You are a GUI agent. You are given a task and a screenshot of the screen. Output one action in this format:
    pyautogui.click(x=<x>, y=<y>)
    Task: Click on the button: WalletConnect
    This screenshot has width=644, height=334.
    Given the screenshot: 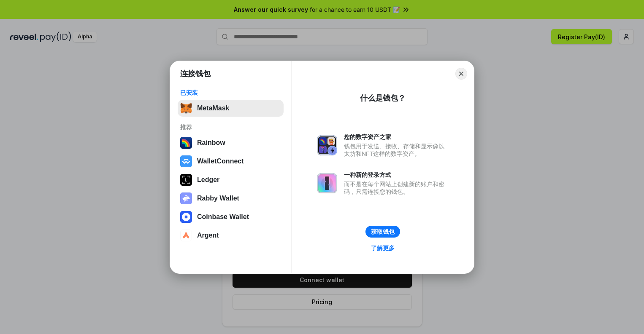 What is the action you would take?
    pyautogui.click(x=230, y=161)
    